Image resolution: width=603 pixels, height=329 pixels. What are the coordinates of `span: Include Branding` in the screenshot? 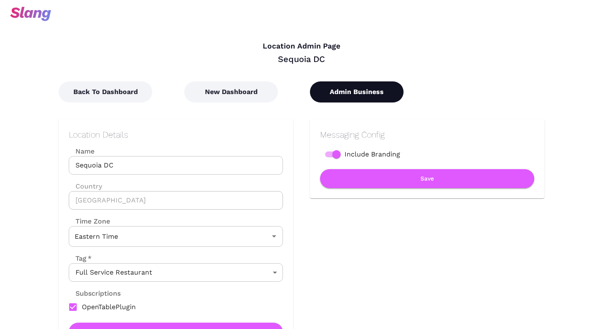 It's located at (373, 154).